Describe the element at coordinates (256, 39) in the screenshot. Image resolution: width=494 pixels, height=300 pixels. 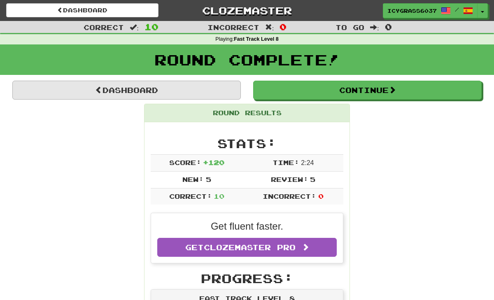
I see `strong: Fast Track Level 8` at that location.